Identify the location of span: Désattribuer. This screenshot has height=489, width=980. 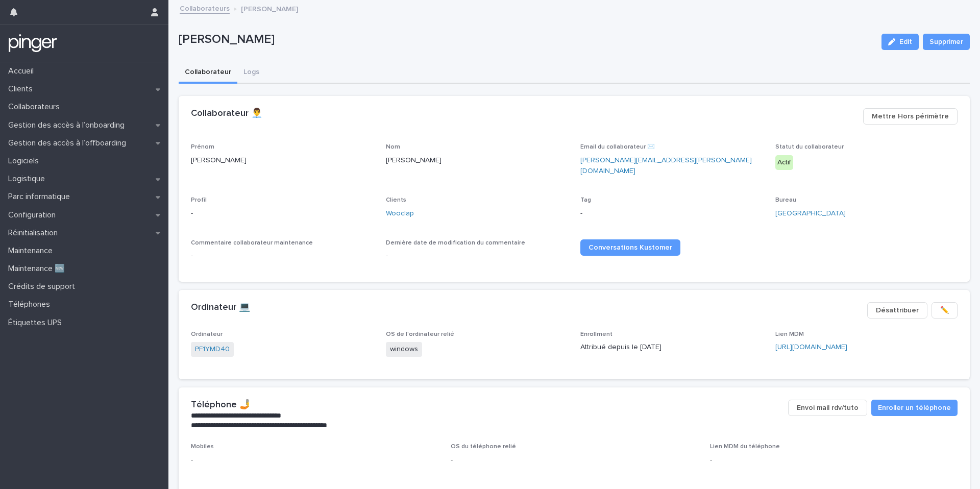
(897, 310).